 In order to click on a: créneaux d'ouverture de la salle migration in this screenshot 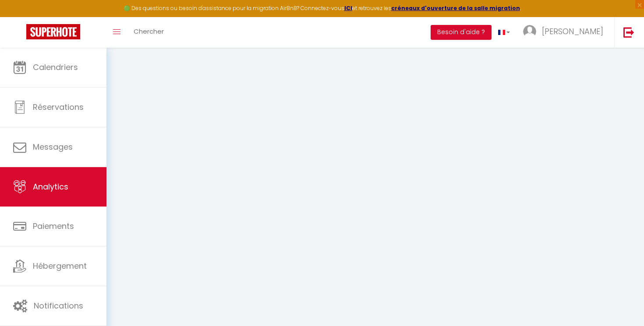, I will do `click(456, 8)`.